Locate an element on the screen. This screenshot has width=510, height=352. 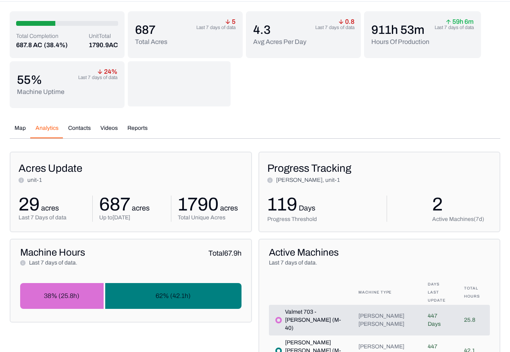
p: 5 is located at coordinates (230, 22).